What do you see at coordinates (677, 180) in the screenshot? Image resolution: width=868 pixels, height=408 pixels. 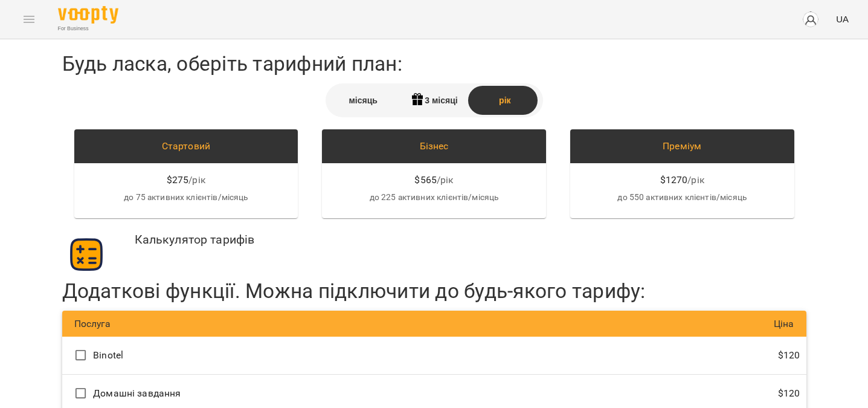 I see `span: 1270` at bounding box center [677, 180].